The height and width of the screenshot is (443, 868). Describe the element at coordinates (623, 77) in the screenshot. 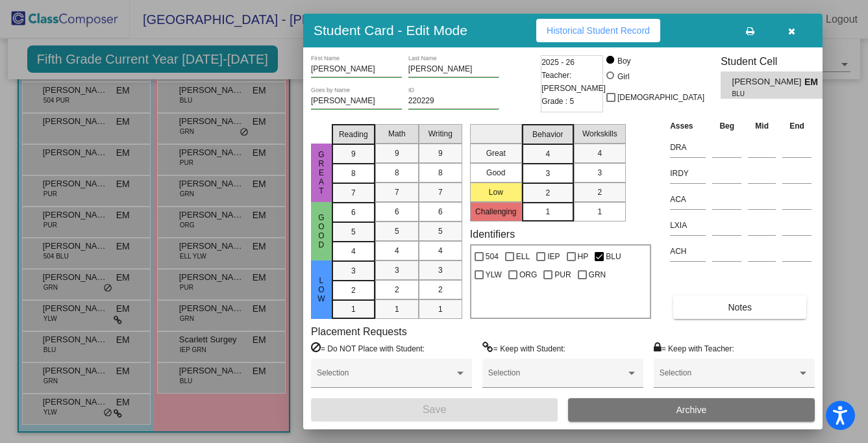

I see `div: Girl` at that location.